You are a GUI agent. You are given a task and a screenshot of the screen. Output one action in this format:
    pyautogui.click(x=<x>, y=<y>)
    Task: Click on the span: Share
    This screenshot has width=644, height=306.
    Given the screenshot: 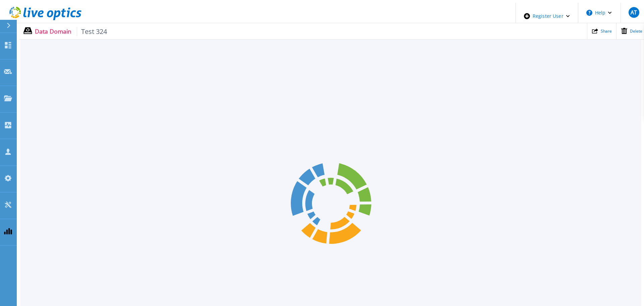 What is the action you would take?
    pyautogui.click(x=606, y=31)
    